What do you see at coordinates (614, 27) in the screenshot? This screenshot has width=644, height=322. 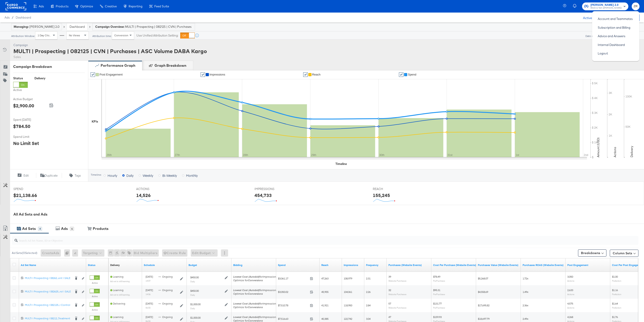 I see `a: Subscription and Billing` at bounding box center [614, 27].